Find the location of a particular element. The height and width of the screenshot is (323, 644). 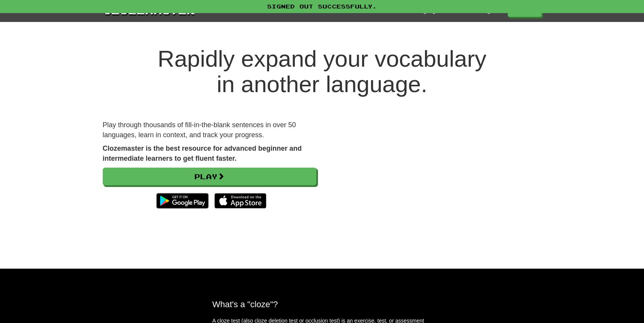

strong: Clozemaster is the best resource for advanced beginner and intermediate learners to get fluent fa... is located at coordinates (202, 153).